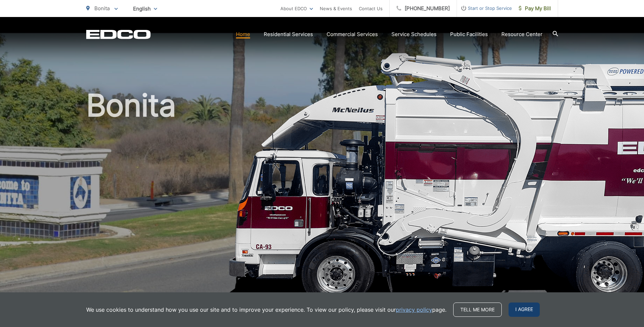 The image size is (644, 327). Describe the element at coordinates (102, 8) in the screenshot. I see `span: Bonita` at that location.